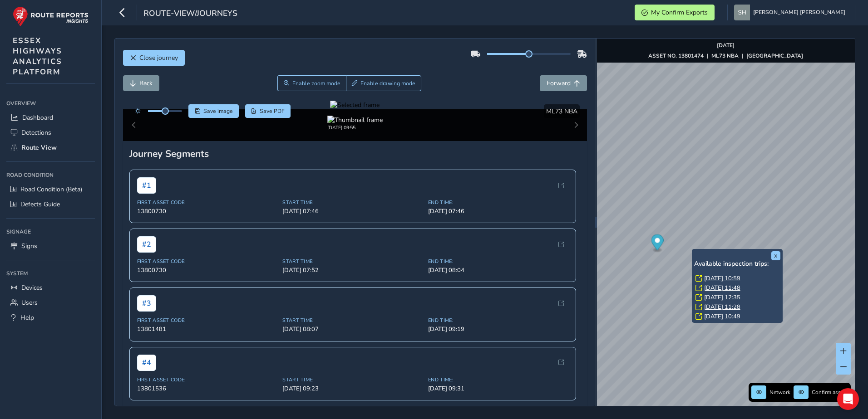 The image size is (868, 419). Describe the element at coordinates (36, 132) in the screenshot. I see `span: Detections` at that location.